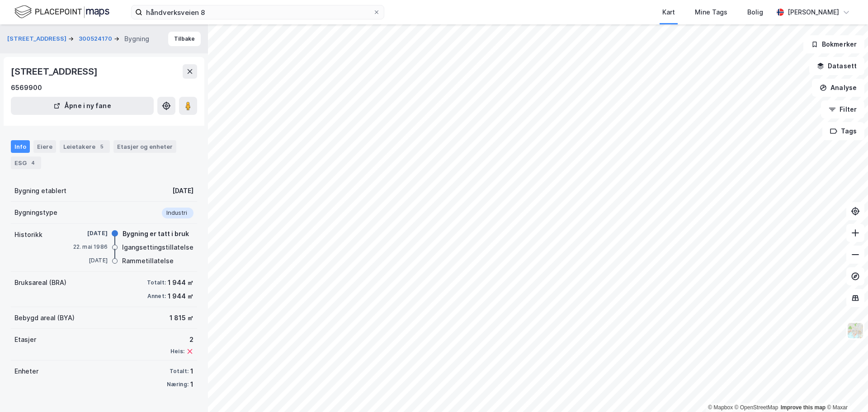 This screenshot has width=868, height=412. Describe the element at coordinates (756, 408) in the screenshot. I see `a: OpenStreetMap` at that location.